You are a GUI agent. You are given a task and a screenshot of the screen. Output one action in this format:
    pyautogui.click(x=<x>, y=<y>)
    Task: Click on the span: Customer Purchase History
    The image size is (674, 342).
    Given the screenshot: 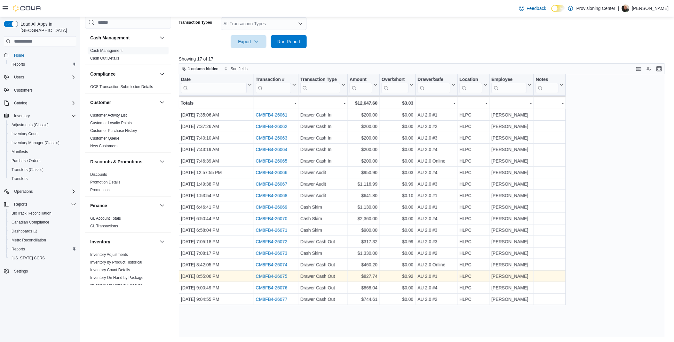 What is the action you would take?
    pyautogui.click(x=114, y=131)
    